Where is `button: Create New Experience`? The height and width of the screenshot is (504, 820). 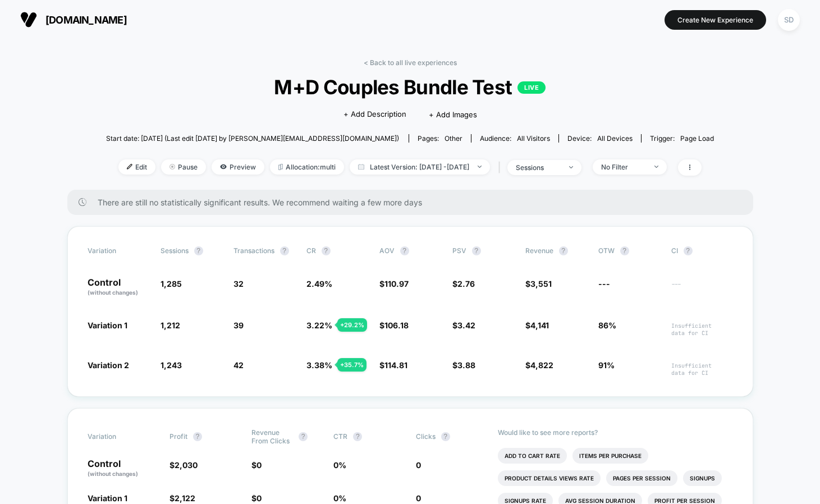 button: Create New Experience is located at coordinates (716, 20).